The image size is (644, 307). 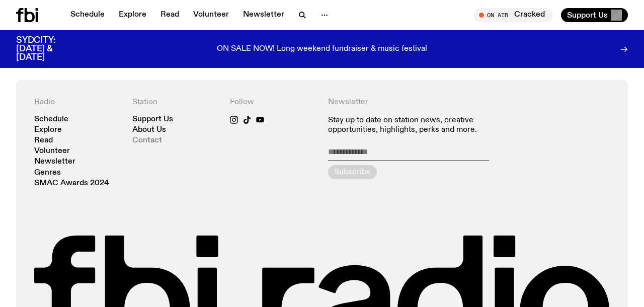 What do you see at coordinates (147, 140) in the screenshot?
I see `a: Contact` at bounding box center [147, 140].